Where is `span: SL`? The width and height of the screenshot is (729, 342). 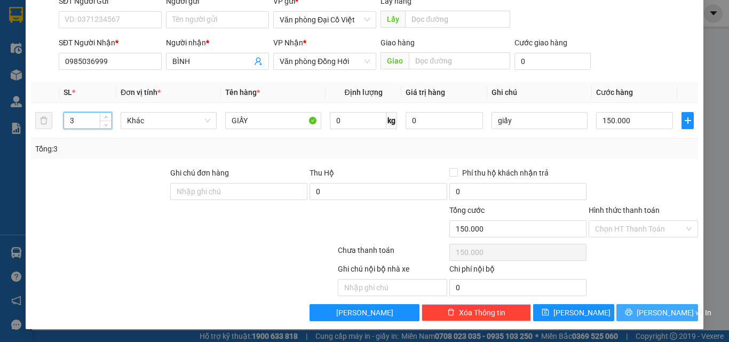
span: SL is located at coordinates (68, 92).